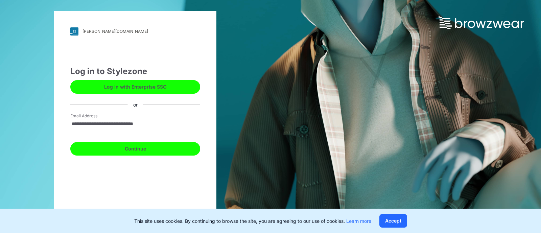 The width and height of the screenshot is (541, 233). I want to click on button: Log in with Enterprise SSO, so click(135, 87).